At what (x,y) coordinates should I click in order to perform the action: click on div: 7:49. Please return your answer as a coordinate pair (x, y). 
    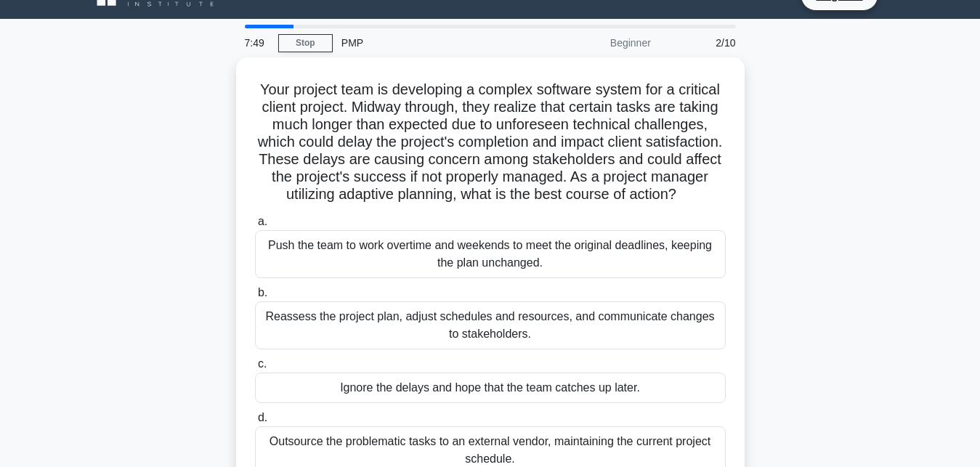
    Looking at the image, I should click on (257, 43).